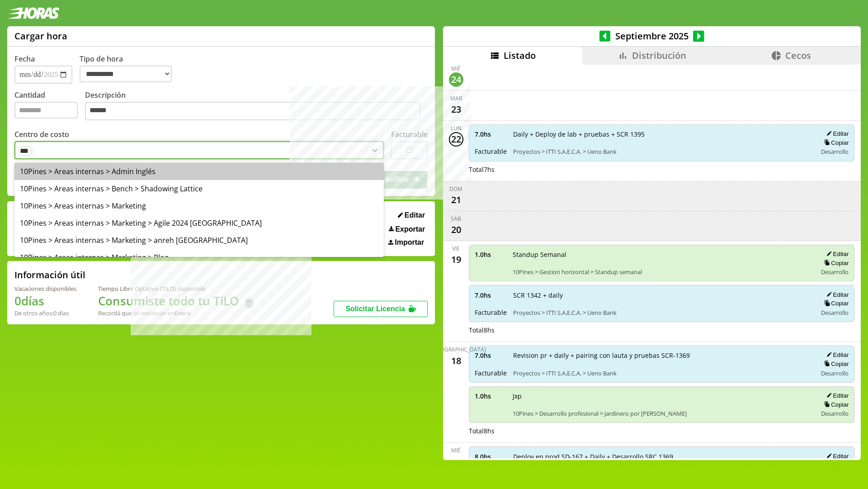 This screenshot has height=489, width=868. I want to click on h2: Información útil, so click(50, 274).